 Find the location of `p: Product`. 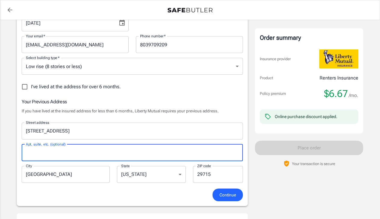

p: Product is located at coordinates (267, 78).